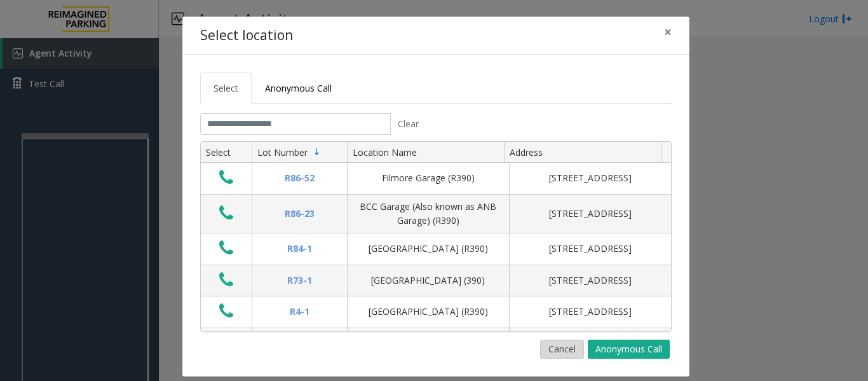  What do you see at coordinates (226, 152) in the screenshot?
I see `th: Select` at bounding box center [226, 152].